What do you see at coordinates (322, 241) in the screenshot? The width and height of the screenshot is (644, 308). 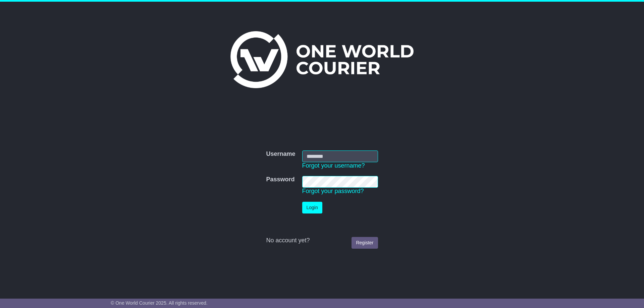 I see `div: No account yet?` at bounding box center [322, 241].